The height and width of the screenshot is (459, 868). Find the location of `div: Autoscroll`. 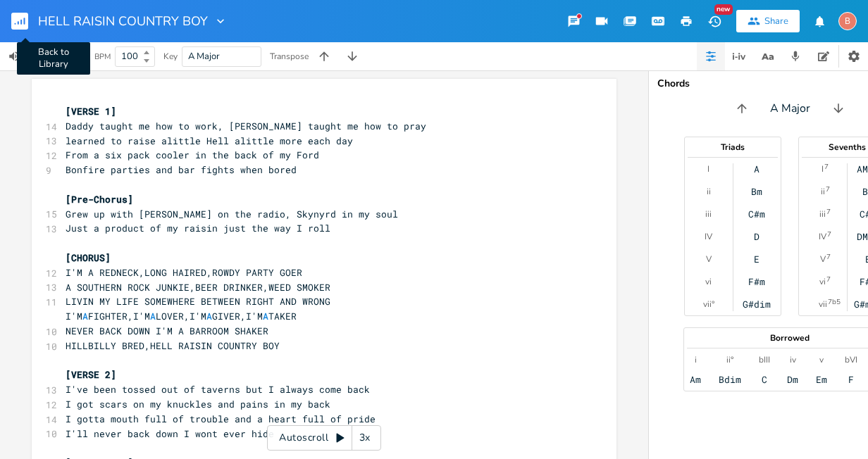

div: Autoscroll is located at coordinates (325, 439).